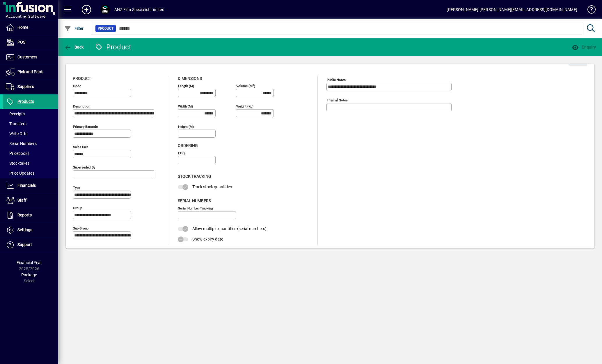 The width and height of the screenshot is (602, 364). I want to click on a: Knowledge Base, so click(589, 11).